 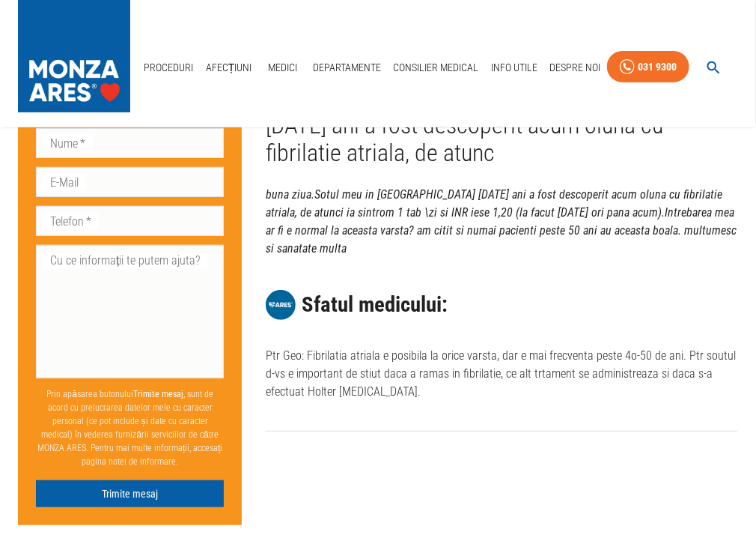 What do you see at coordinates (129, 494) in the screenshot?
I see `button: Trimite mesaj` at bounding box center [129, 494].